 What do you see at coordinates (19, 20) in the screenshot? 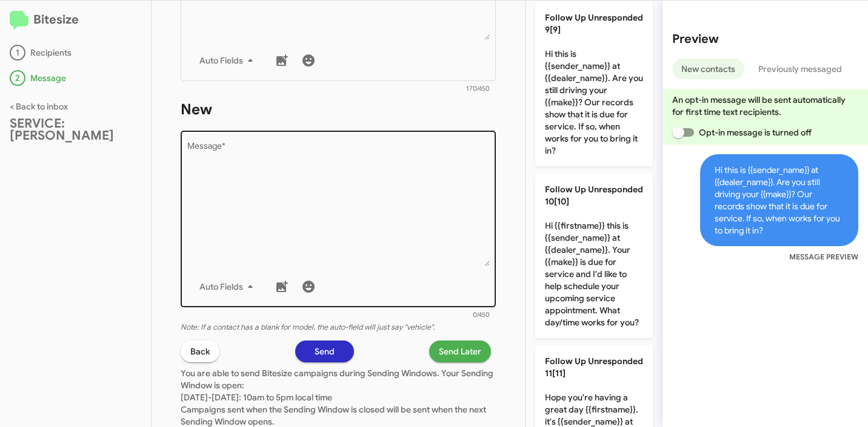
I see `img: logo-minimal.svg` at bounding box center [19, 20].